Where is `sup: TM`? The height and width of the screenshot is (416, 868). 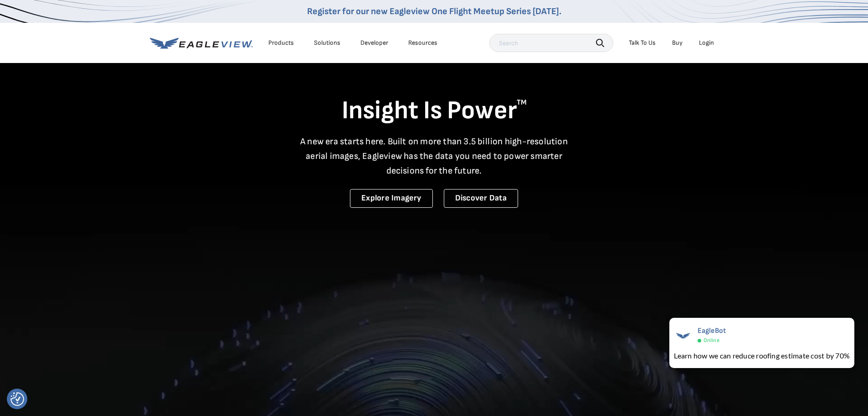
sup: TM is located at coordinates (522, 102).